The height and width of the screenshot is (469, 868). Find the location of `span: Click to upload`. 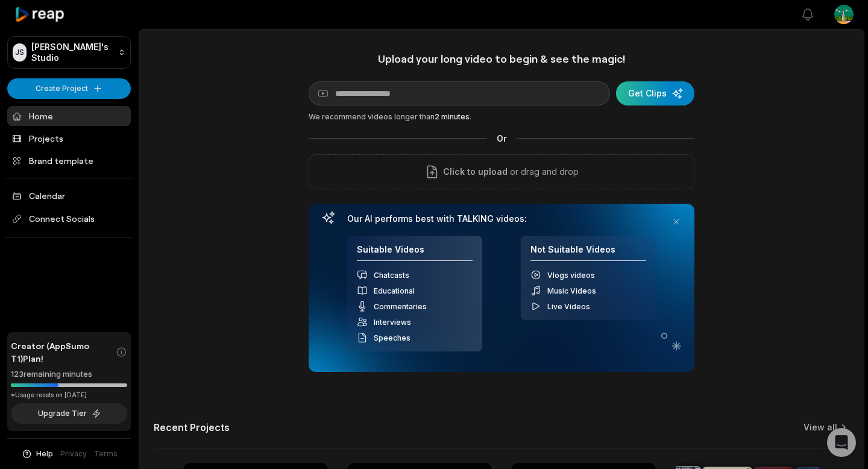

span: Click to upload is located at coordinates (475, 172).